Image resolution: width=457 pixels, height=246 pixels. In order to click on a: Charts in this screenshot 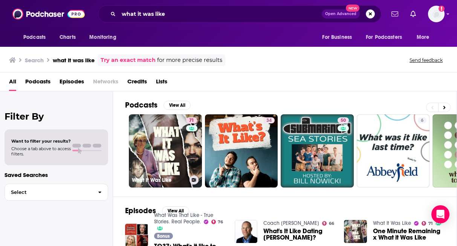, I will do `click(67, 37)`.